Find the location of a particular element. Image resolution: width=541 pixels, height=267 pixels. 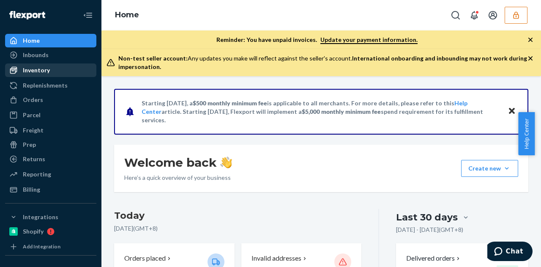

button: Close Navigation is located at coordinates (88, 15).